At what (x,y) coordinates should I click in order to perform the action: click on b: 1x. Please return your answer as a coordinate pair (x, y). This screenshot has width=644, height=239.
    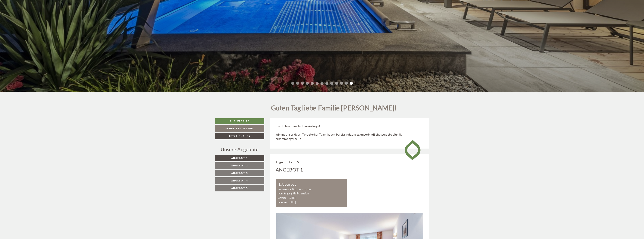
    Looking at the image, I should click on (280, 184).